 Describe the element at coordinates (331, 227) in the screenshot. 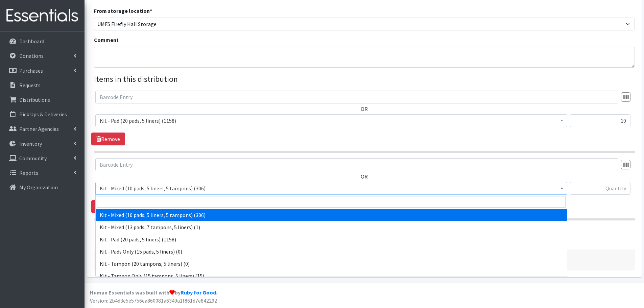

I see `li: Kit - Mixed (13 pads, 7 tampons, 5 liners) (1)` at that location.